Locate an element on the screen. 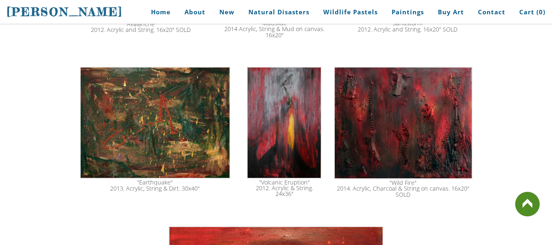  a: Wildlife Pastels is located at coordinates (350, 12).